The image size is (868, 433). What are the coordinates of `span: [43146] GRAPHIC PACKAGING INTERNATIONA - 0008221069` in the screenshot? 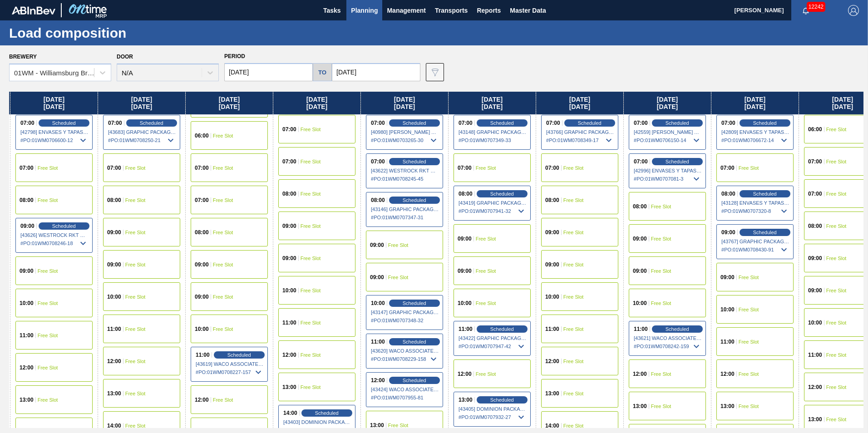 It's located at (405, 209).